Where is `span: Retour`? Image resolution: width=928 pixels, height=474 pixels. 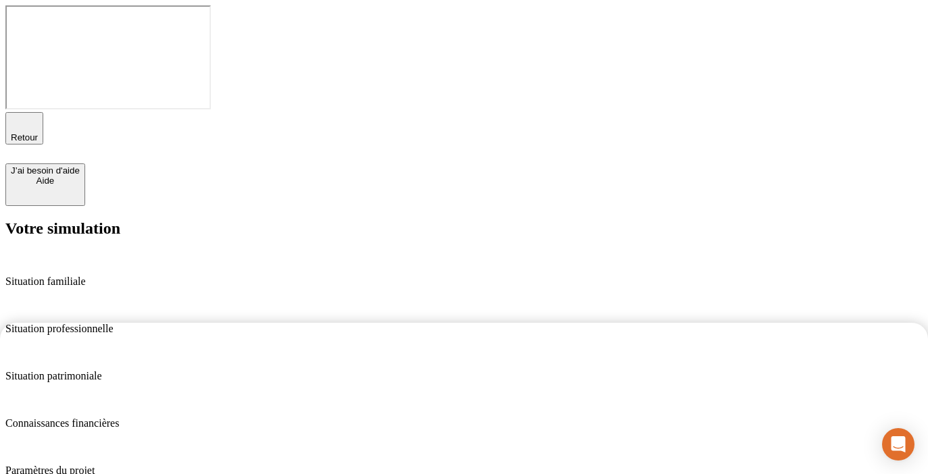
span: Retour is located at coordinates (24, 137).